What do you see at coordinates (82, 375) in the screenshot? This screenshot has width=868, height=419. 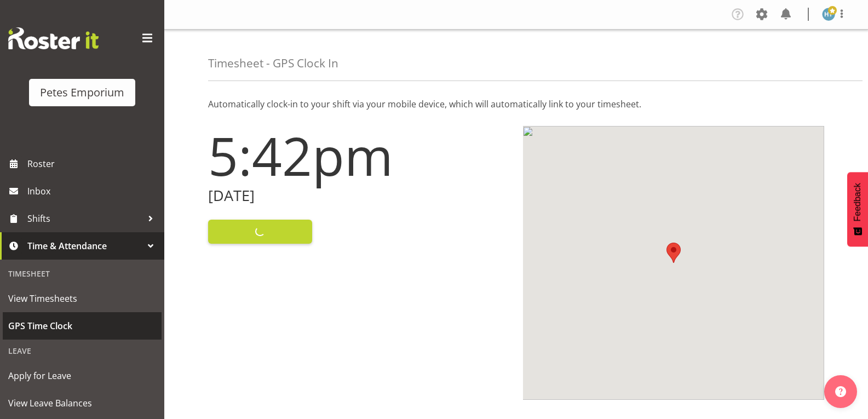 I see `span: Apply for Leave` at bounding box center [82, 375].